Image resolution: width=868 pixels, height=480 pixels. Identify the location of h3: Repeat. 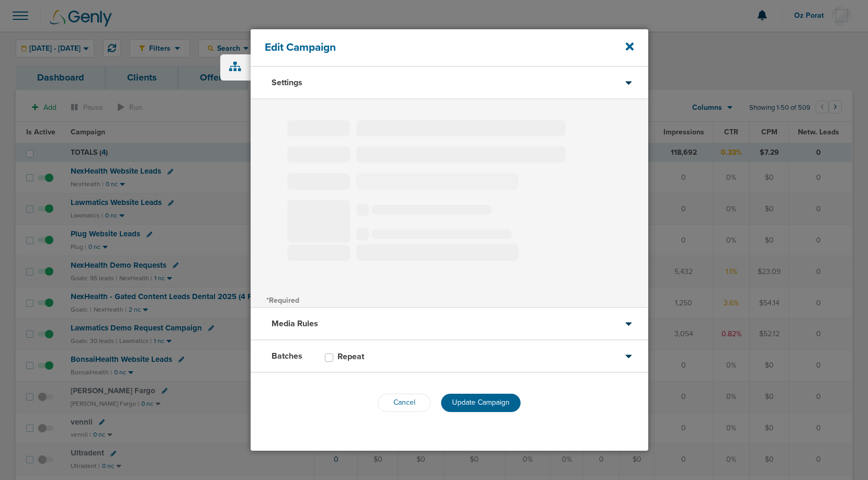
(350, 357).